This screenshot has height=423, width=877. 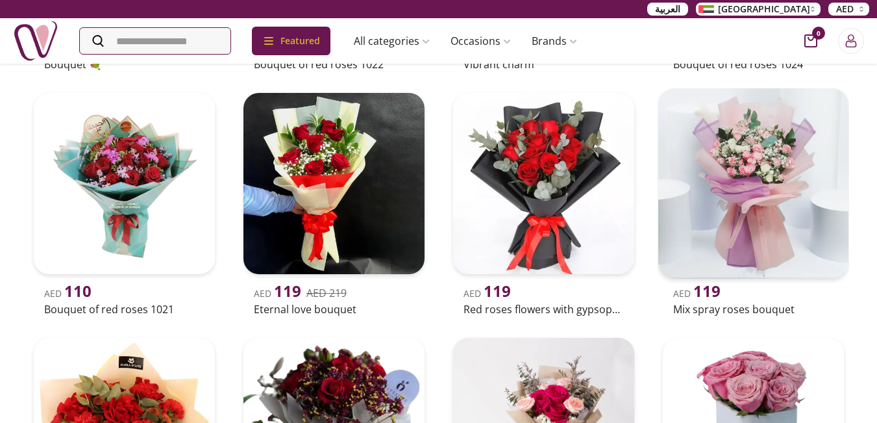 I want to click on h2: Bouquet of red roses 1022, so click(x=334, y=64).